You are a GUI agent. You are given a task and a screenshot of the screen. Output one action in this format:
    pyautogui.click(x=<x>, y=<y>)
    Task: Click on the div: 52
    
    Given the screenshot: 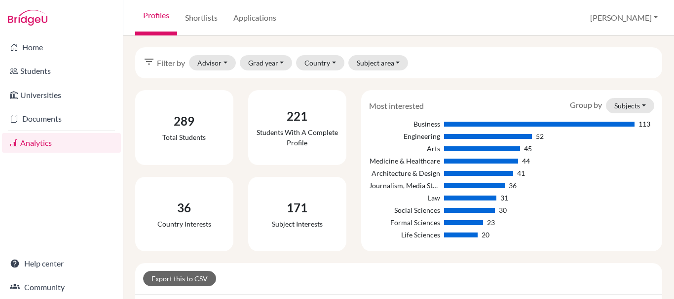 What is the action you would take?
    pyautogui.click(x=540, y=136)
    